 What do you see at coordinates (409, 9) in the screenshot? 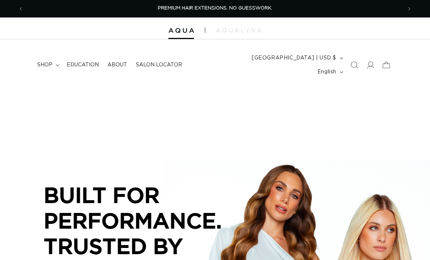
I see `button: Next announcement` at bounding box center [409, 9].